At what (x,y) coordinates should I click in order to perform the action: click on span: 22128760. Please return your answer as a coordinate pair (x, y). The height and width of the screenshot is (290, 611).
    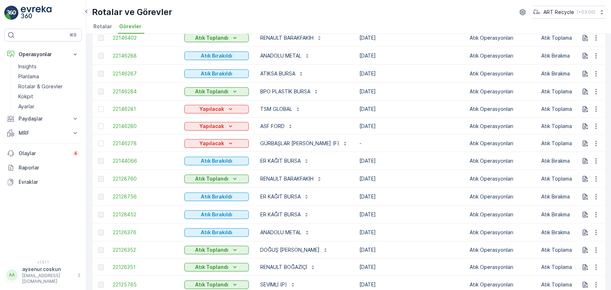
    Looking at the image, I should click on (145, 179).